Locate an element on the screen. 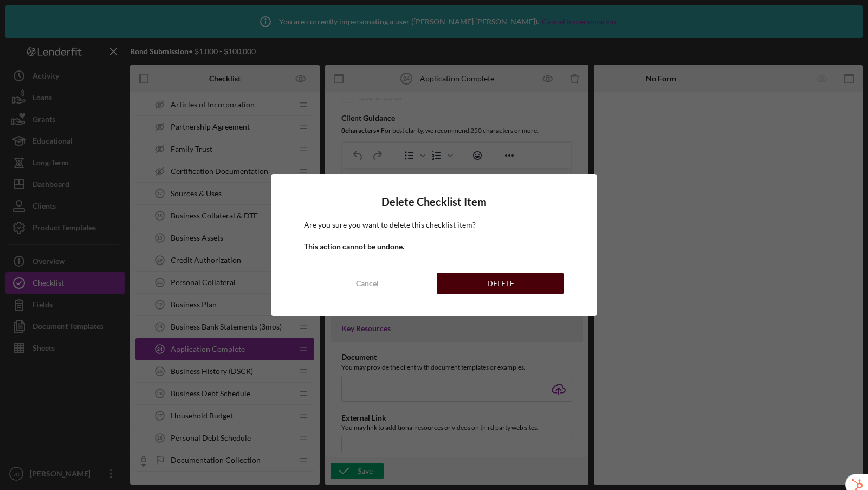 This screenshot has height=490, width=868. button: DELETE is located at coordinates (500, 283).